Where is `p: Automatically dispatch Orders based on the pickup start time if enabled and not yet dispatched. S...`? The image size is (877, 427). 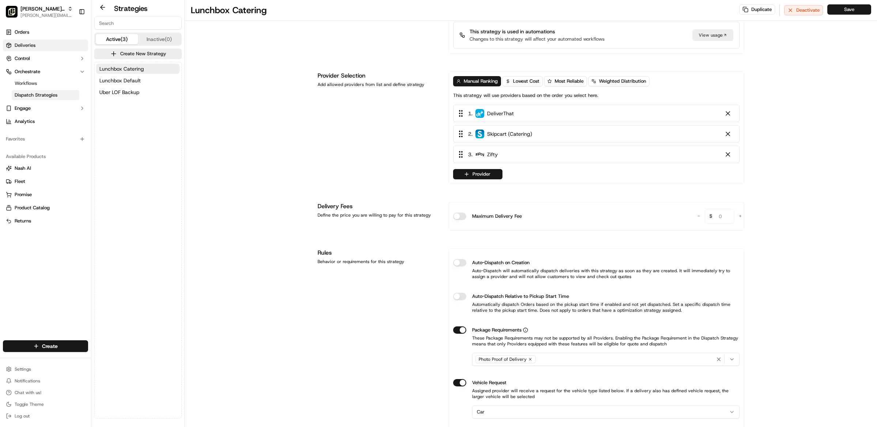 p: Automatically dispatch Orders based on the pickup start time if enabled and not yet dispatched. S... is located at coordinates (597, 307).